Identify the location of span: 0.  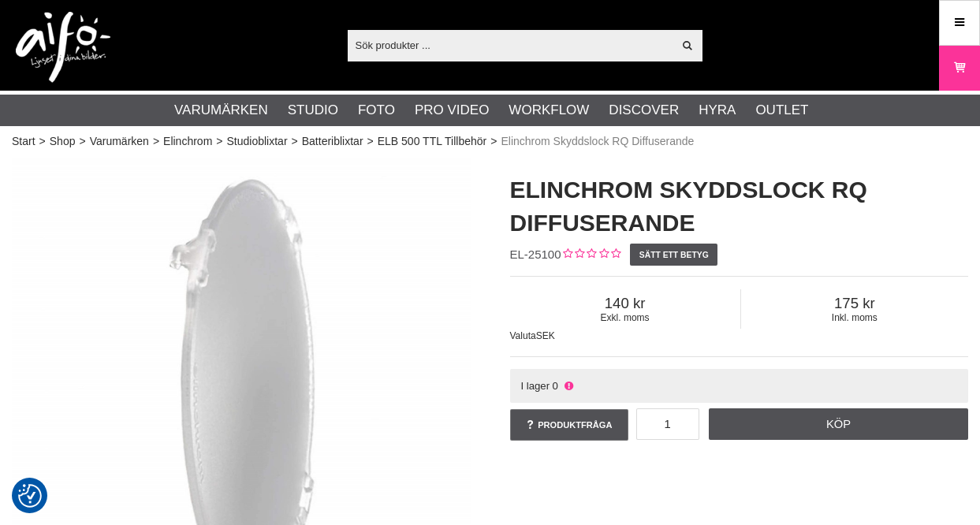
(555, 386).